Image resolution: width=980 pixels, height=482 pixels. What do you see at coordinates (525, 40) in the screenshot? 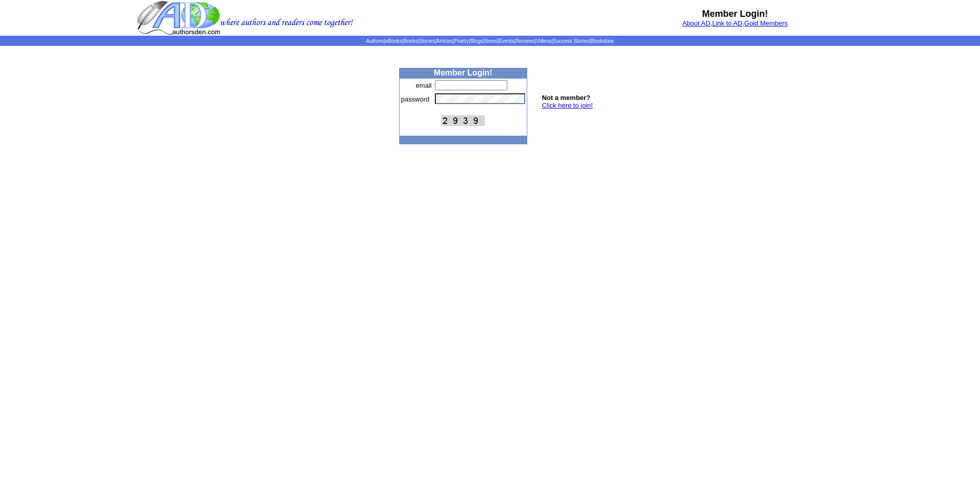
I see `a: Reviews` at bounding box center [525, 40].